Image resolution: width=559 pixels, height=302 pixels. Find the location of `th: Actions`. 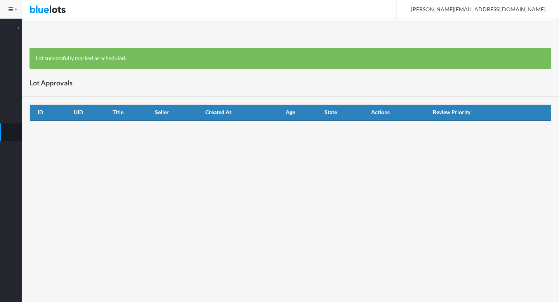

th: Actions is located at coordinates (399, 113).